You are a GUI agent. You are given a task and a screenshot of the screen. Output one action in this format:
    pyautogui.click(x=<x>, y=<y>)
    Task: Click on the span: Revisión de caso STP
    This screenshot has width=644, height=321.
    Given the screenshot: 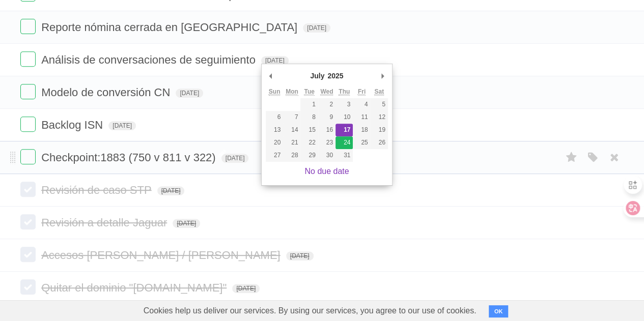 What is the action you would take?
    pyautogui.click(x=97, y=190)
    